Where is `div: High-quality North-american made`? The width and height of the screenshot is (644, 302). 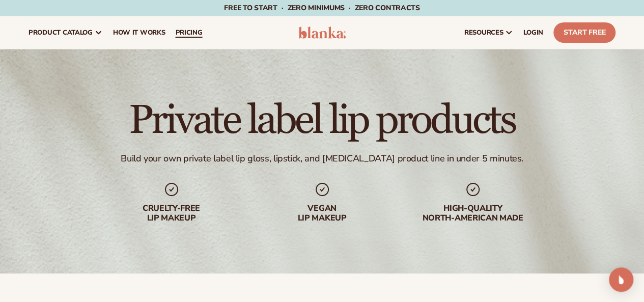 div: High-quality North-american made is located at coordinates (473, 213).